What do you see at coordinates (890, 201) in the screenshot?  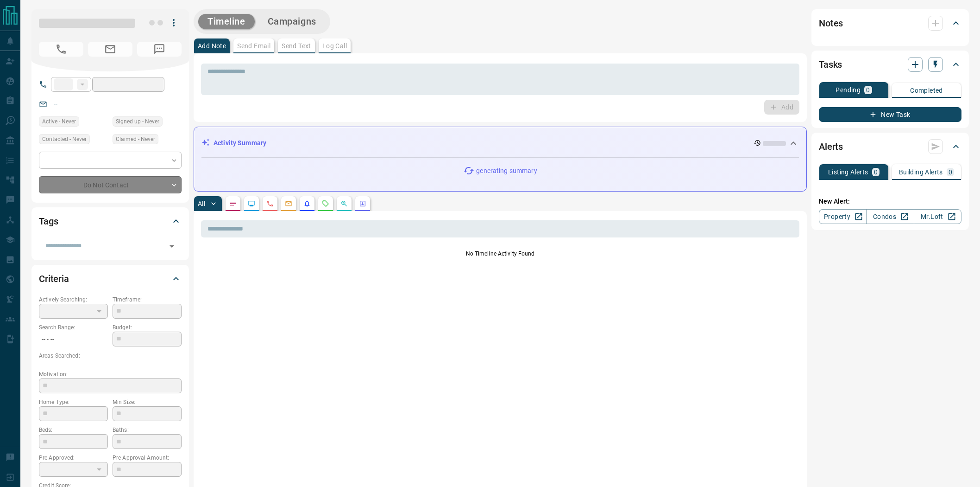 I see `p: New Alert:` at bounding box center [890, 201].